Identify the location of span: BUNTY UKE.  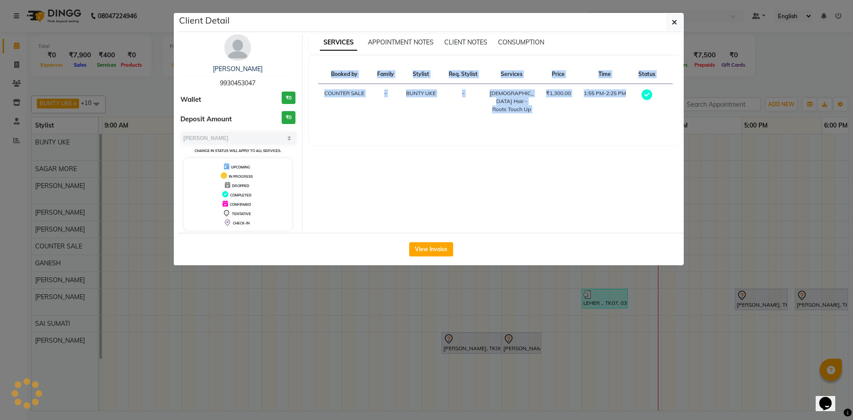
(421, 93).